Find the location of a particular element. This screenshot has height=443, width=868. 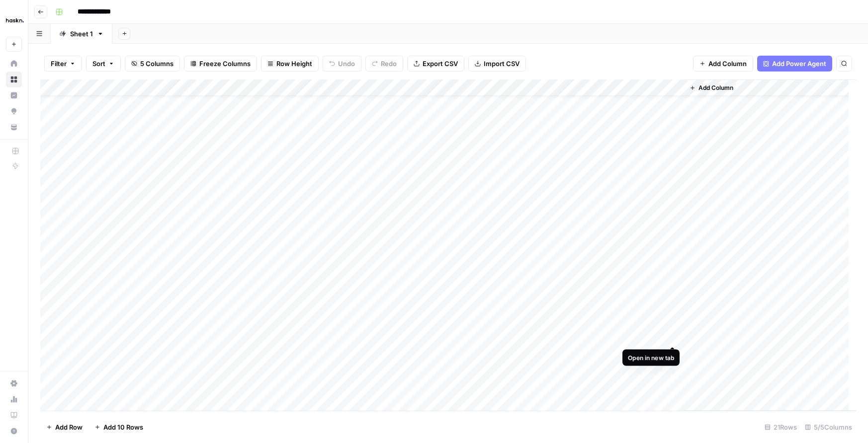

span: Row Height is located at coordinates (294, 63).